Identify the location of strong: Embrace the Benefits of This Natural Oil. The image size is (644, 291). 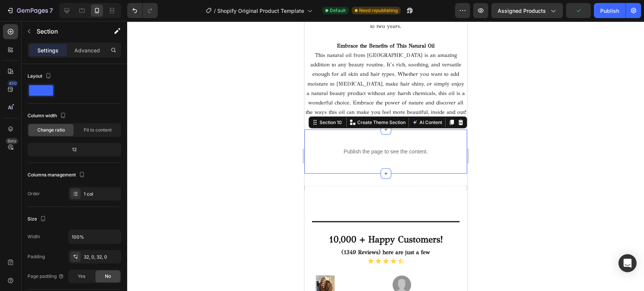
(81, 24).